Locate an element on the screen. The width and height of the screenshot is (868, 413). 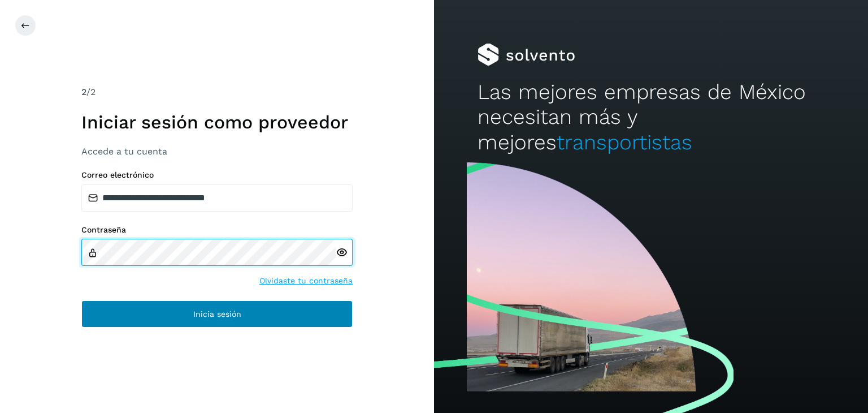
label: Contraseña is located at coordinates (217, 230).